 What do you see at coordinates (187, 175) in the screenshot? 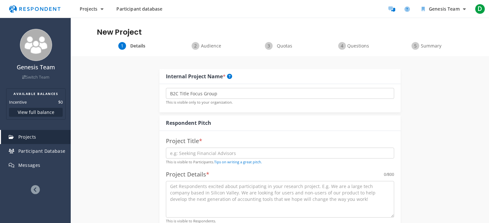
I see `h4: Project Details` at bounding box center [187, 175].